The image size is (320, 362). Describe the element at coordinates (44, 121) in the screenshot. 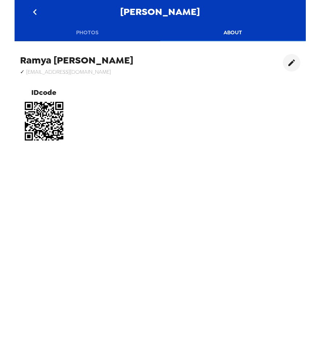

I see `img: qr code` at that location.